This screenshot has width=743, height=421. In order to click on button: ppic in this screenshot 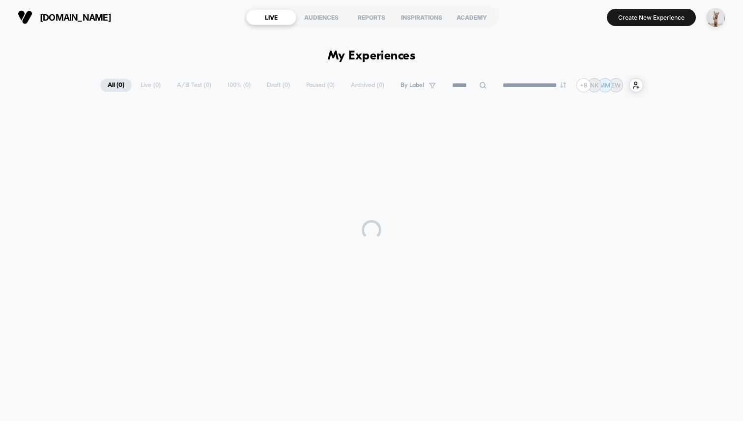, I will do `click(715, 17)`.